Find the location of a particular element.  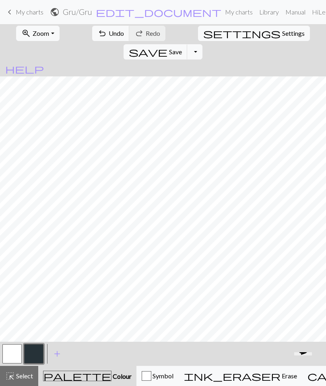

button: Undo is located at coordinates (111, 33).